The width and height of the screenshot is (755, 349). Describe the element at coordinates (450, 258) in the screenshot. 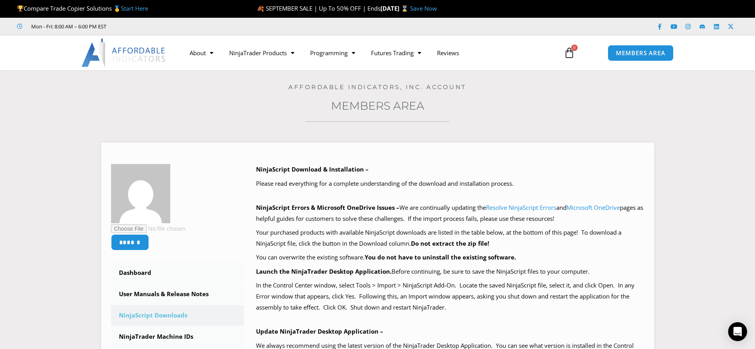

I see `p: You can overwrite the existing software.` at that location.